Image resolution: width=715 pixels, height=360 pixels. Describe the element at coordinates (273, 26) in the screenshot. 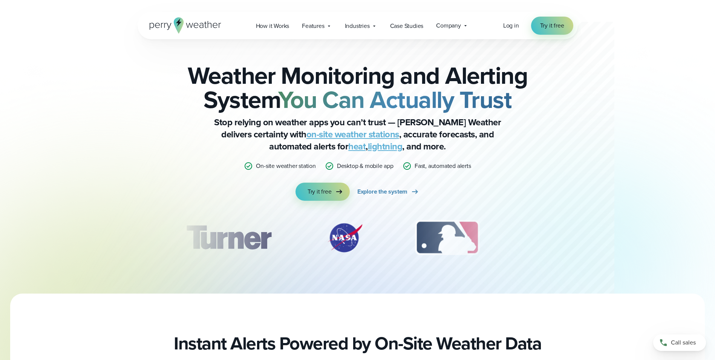

I see `span: How it Works` at that location.